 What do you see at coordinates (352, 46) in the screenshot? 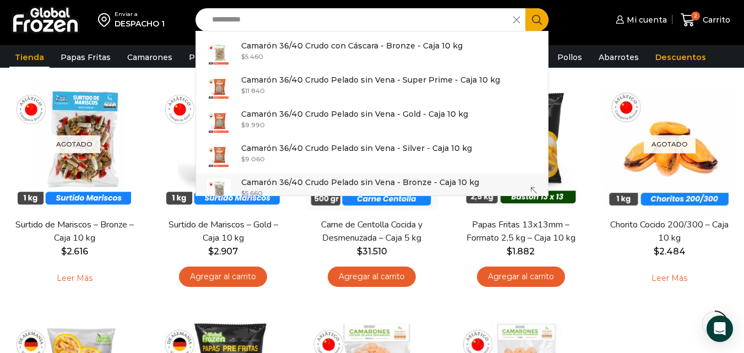
I see `p: Camarón 36/40 Crudo con Cáscara - Bronze - Caja 10 kg` at bounding box center [352, 46].